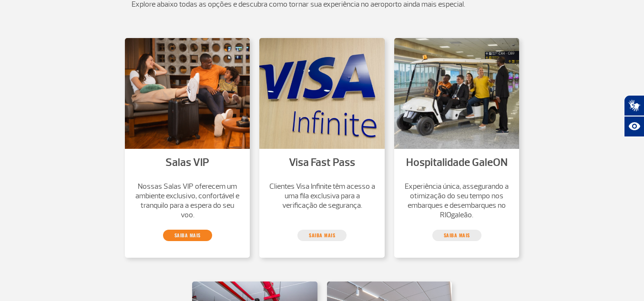 The height and width of the screenshot is (301, 644). Describe the element at coordinates (634, 127) in the screenshot. I see `button: Abrir recursos assistivos.` at that location.